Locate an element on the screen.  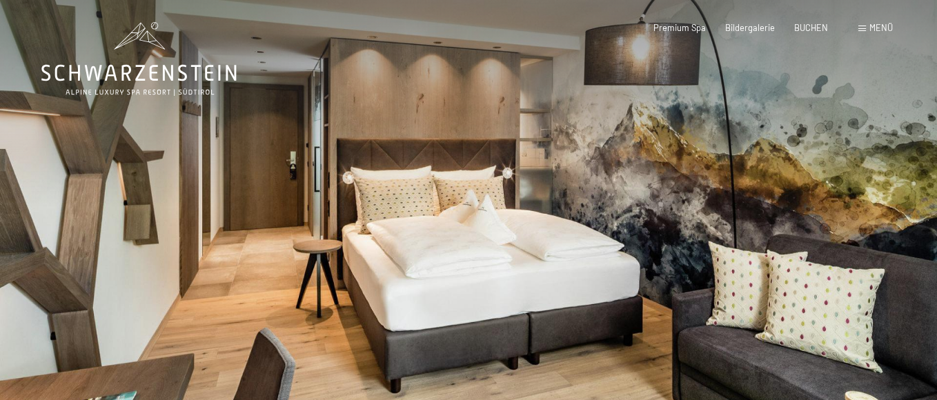
a: Premium Spa is located at coordinates (680, 28).